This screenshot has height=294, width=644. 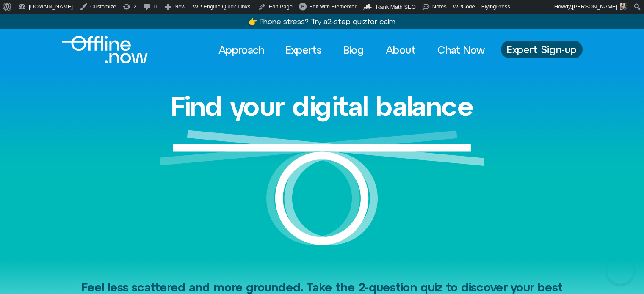 I want to click on u: 2-step quiz, so click(x=347, y=22).